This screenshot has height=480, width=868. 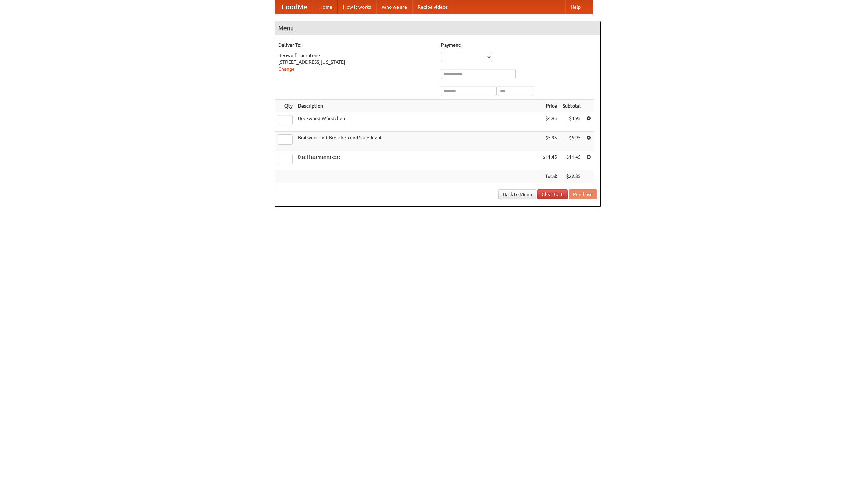 I want to click on th: Price, so click(x=550, y=106).